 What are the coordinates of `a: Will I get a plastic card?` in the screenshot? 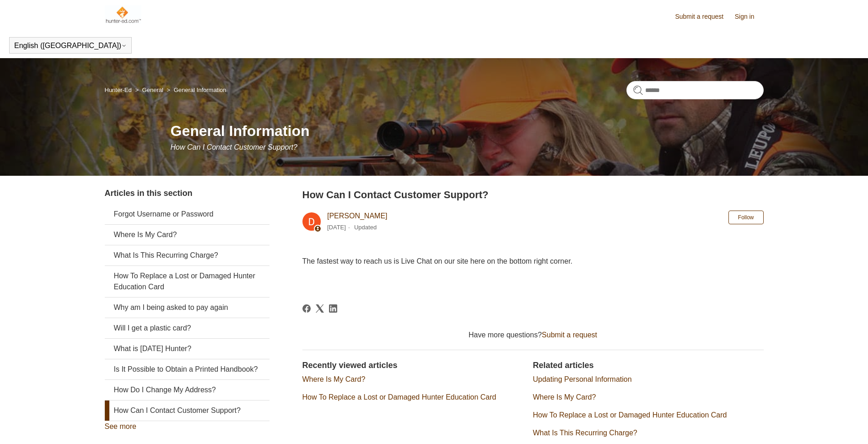 It's located at (187, 328).